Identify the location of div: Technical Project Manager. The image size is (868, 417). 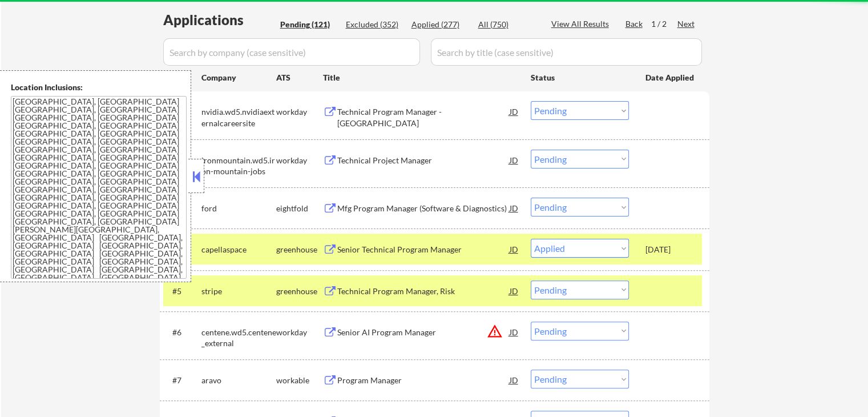
(423, 160).